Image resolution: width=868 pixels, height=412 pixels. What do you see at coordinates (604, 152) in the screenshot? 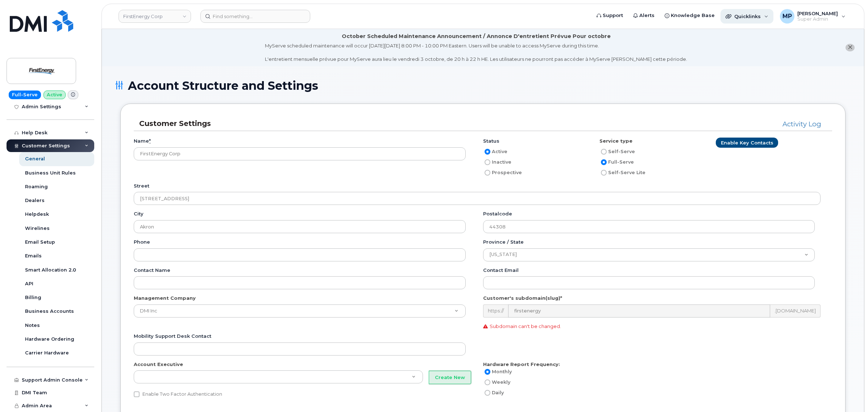
I see `input: Self-Serve` at bounding box center [604, 152].